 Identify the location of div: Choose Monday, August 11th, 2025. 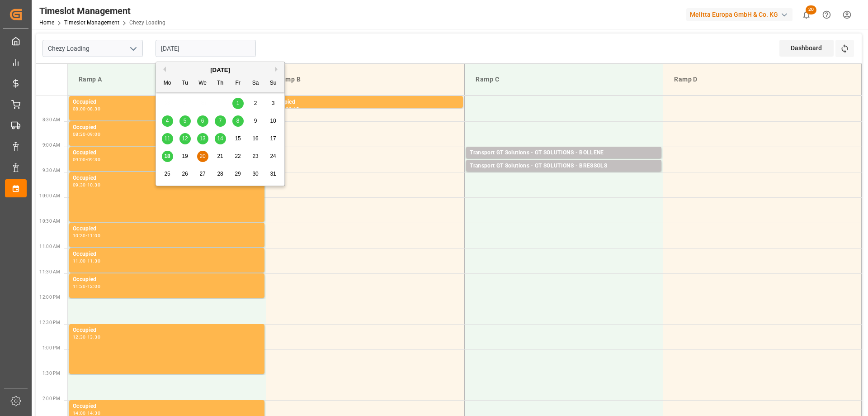
(167, 139).